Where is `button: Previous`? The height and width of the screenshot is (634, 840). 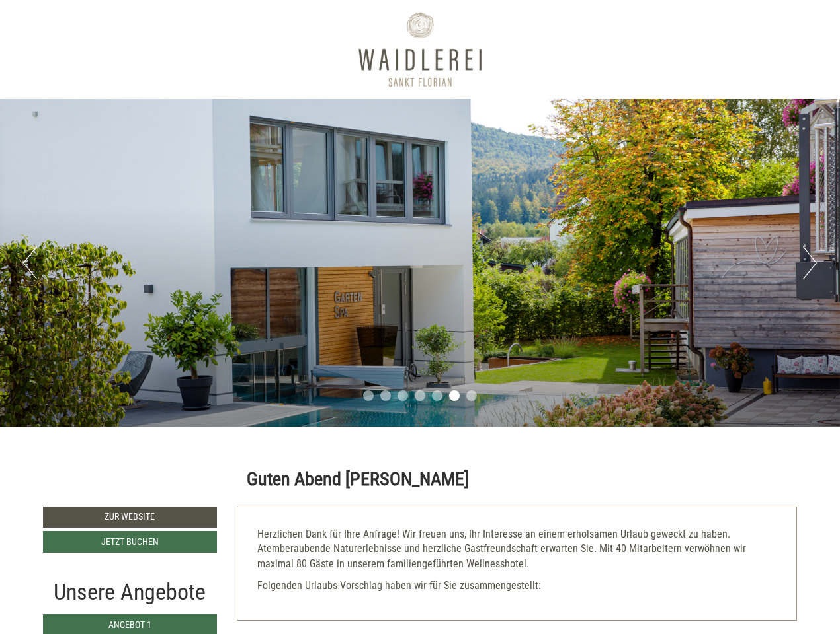 button: Previous is located at coordinates (30, 263).